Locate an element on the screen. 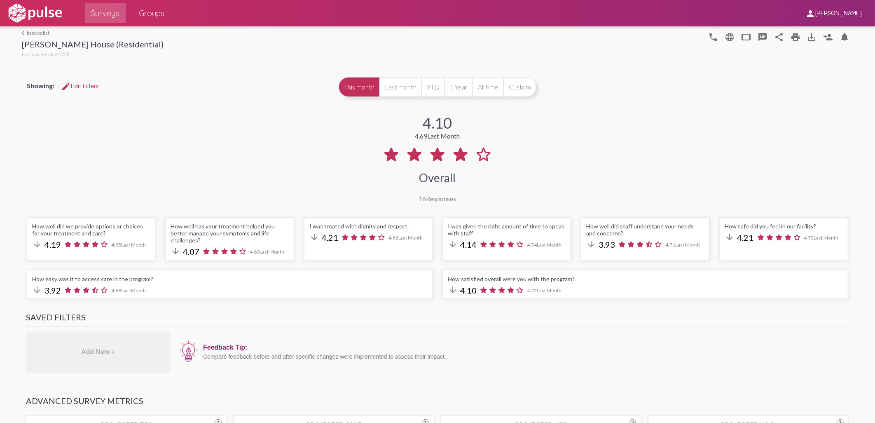 Image resolution: width=875 pixels, height=423 pixels. div: 4.69 is located at coordinates (437, 135).